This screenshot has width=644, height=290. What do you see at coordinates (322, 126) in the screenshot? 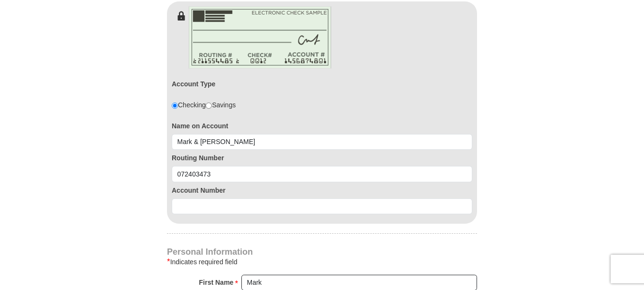
I see `label: Name on Account` at bounding box center [322, 126].